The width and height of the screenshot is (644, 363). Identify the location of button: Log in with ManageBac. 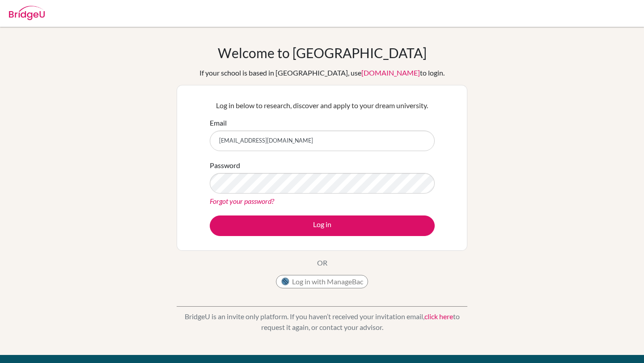
(322, 282).